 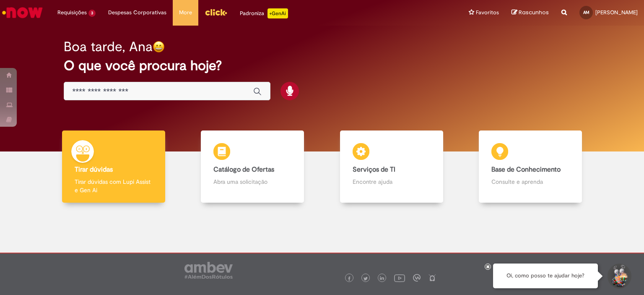 I want to click on span: AM, so click(x=586, y=12).